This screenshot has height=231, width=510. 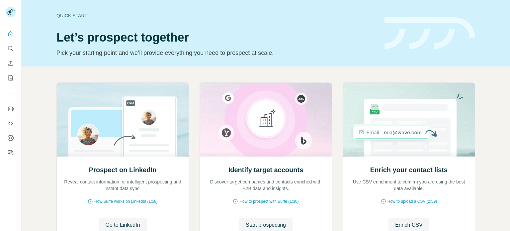 I want to click on button: Use Surfe API, so click(x=11, y=123).